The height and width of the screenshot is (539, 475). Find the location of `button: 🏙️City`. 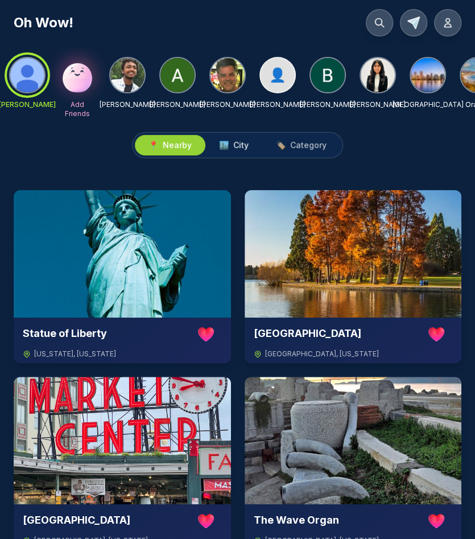

button: 🏙️City is located at coordinates (234, 145).